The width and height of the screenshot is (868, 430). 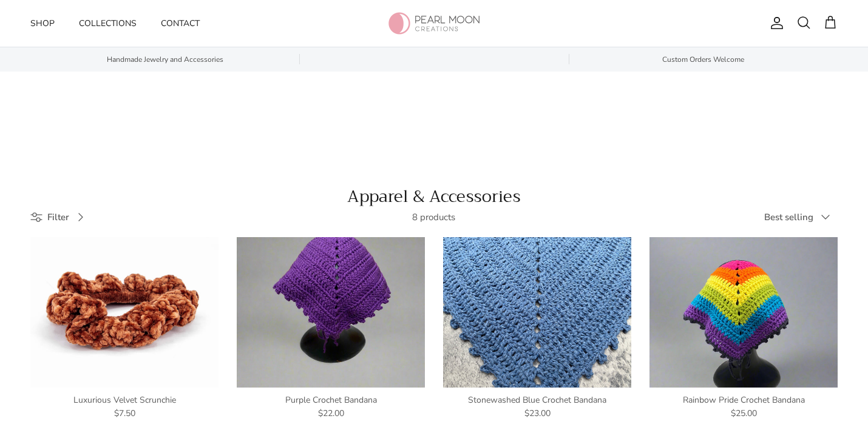 What do you see at coordinates (58, 217) in the screenshot?
I see `span: Filter` at bounding box center [58, 217].